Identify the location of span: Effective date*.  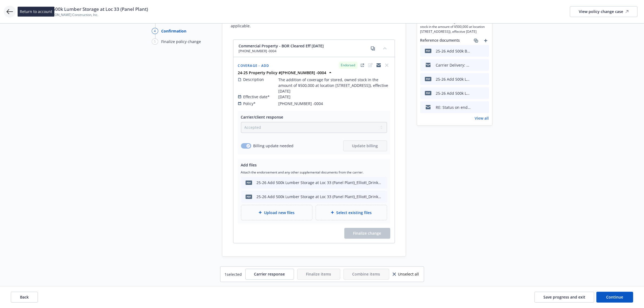
(256, 97).